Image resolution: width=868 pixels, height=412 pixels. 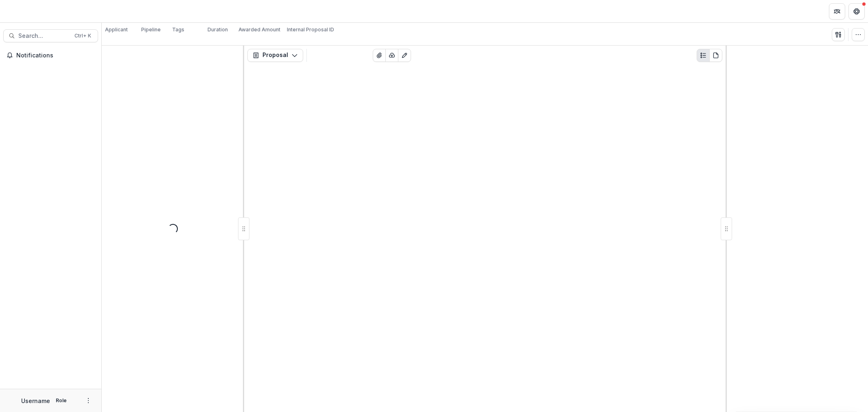 What do you see at coordinates (703, 55) in the screenshot?
I see `button: Plaintext view` at bounding box center [703, 55].